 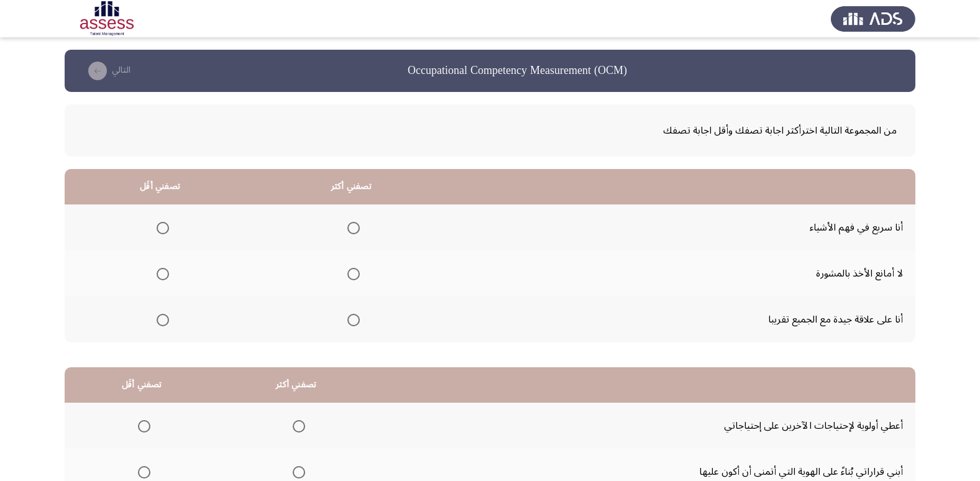 I want to click on span: من المجموعة التالية اخترأكثر اجابة تصفك وأقل اجابة تصفك, so click(x=489, y=130).